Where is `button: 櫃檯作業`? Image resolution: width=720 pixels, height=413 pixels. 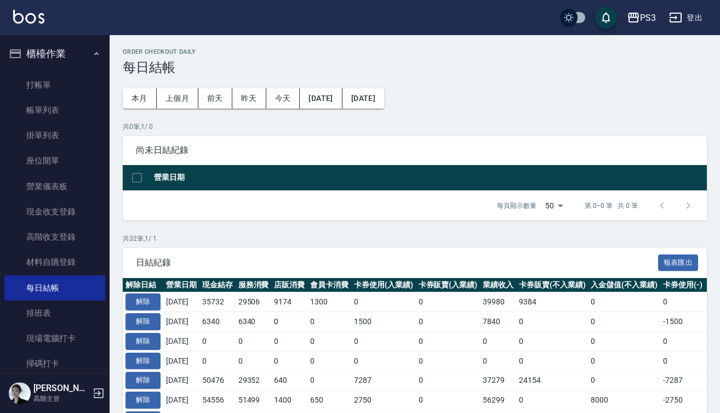 button: 櫃檯作業 is located at coordinates (55, 54).